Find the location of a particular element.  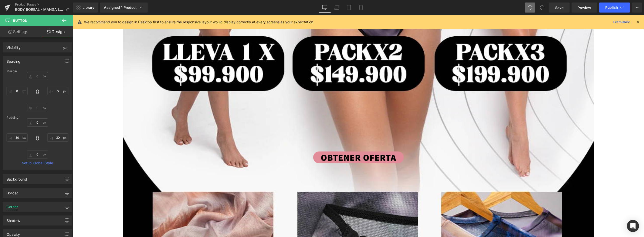

a: Setup Global Style is located at coordinates (38, 163).